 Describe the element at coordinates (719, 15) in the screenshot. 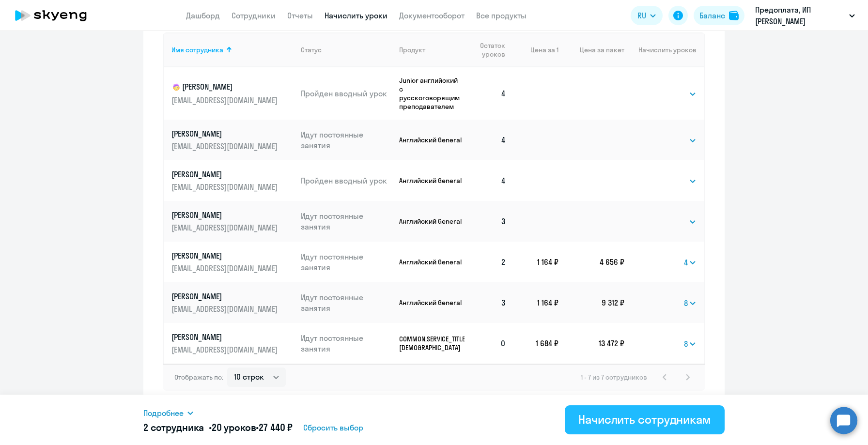

I see `button: Балансbalance` at that location.